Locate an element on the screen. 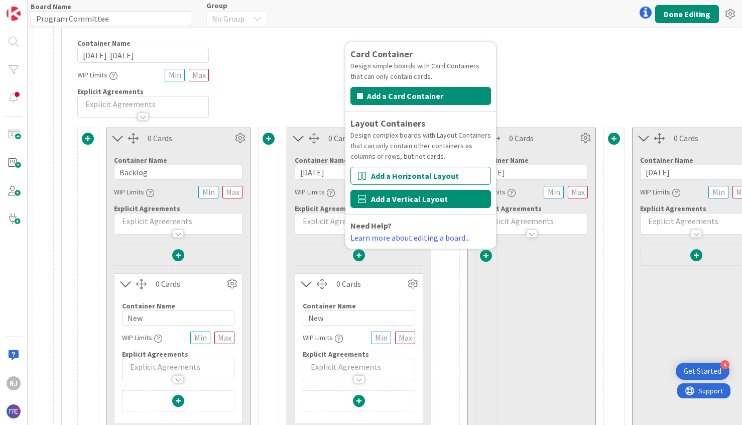  button: Add a Horizontal Layout is located at coordinates (421, 176).